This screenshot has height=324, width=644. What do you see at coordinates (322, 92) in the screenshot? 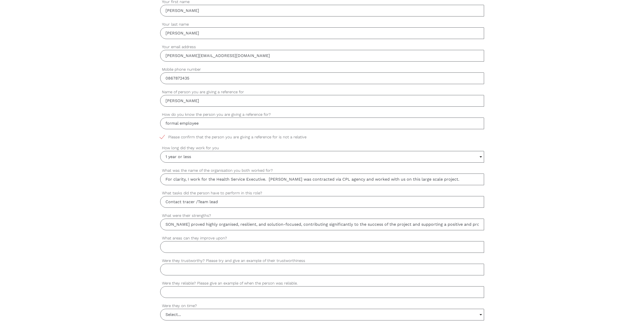
I see `label: Name of person you are giving a reference for` at bounding box center [322, 92].